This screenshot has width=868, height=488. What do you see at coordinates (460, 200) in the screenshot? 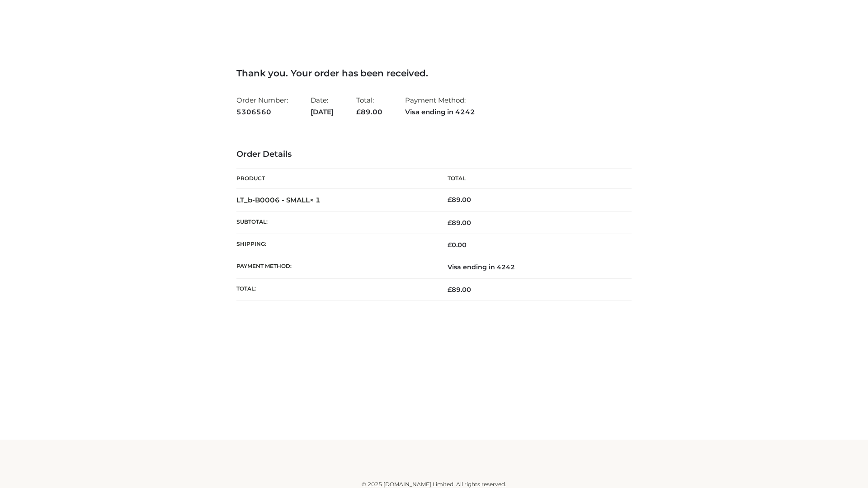
I see `bdi: 89.00` at bounding box center [460, 200].